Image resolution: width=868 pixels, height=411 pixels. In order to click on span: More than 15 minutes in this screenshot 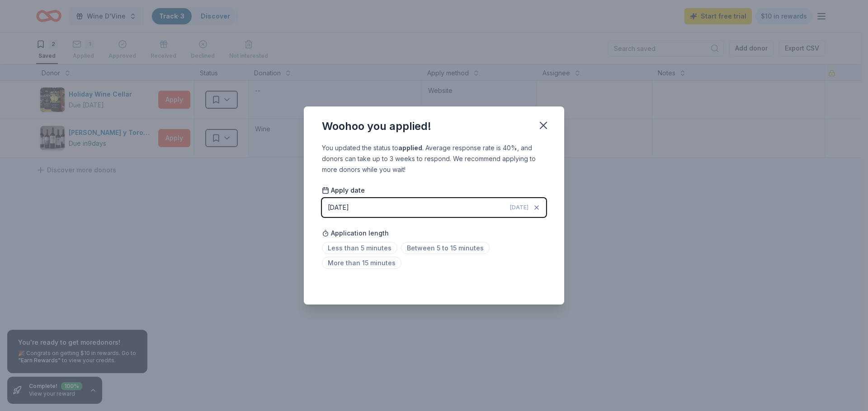, I will do `click(362, 263)`.